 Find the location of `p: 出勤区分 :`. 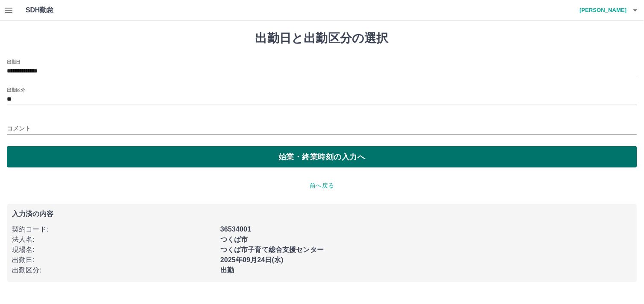

p: 出勤区分 : is located at coordinates (113, 271).